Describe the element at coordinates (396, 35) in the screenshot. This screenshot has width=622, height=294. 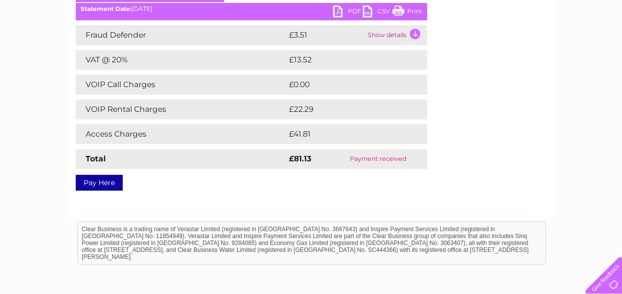
I see `td: Show details` at that location.